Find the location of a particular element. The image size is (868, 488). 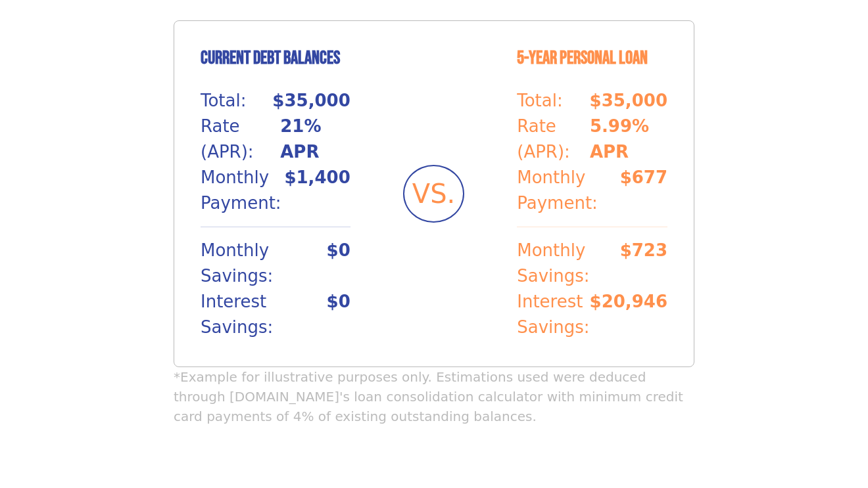

p: $1,400 is located at coordinates (317, 191).